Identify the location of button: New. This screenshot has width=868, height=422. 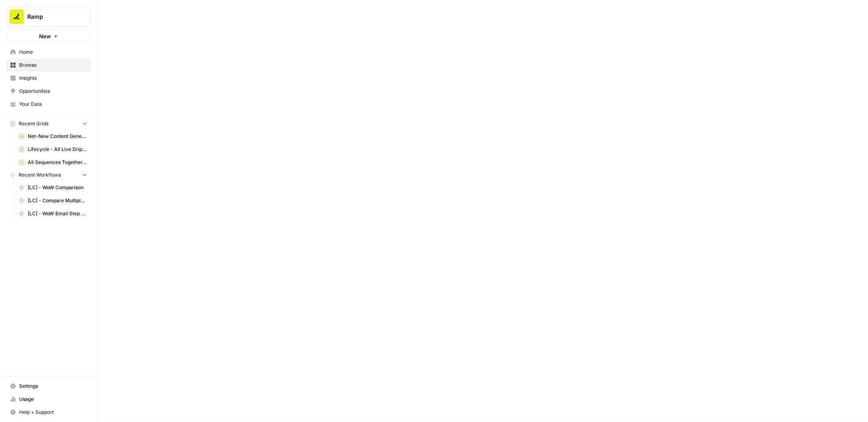
(48, 36).